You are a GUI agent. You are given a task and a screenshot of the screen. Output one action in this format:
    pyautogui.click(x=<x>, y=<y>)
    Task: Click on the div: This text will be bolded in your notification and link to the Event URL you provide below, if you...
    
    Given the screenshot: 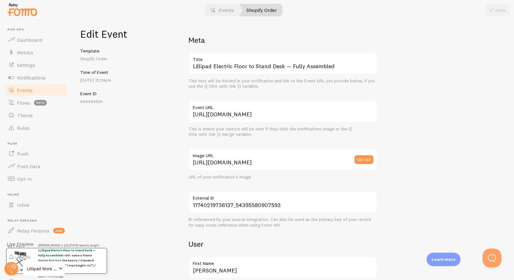 What is the action you would take?
    pyautogui.click(x=283, y=84)
    